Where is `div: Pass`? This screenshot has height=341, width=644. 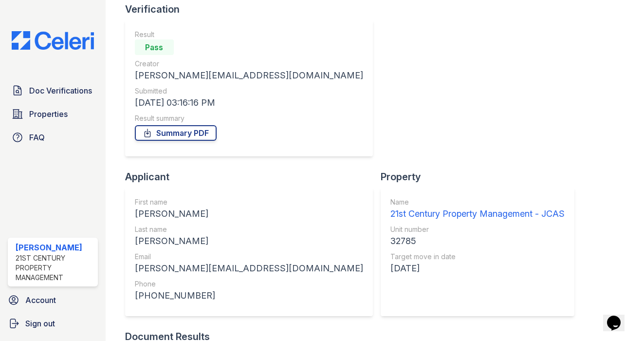 div: Pass is located at coordinates (154, 47).